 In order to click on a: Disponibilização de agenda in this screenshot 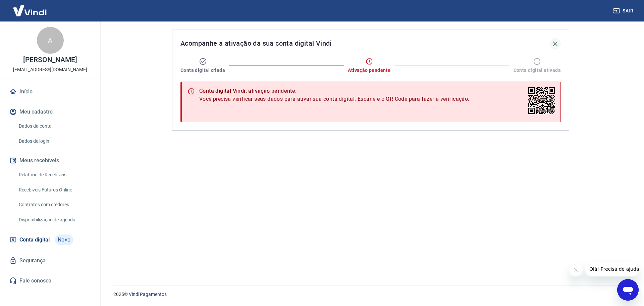, I will do `click(54, 220)`.